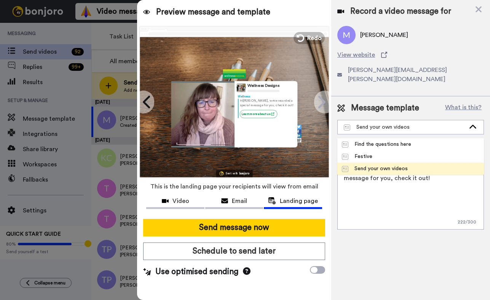  I want to click on div: Sent with, so click(232, 173).